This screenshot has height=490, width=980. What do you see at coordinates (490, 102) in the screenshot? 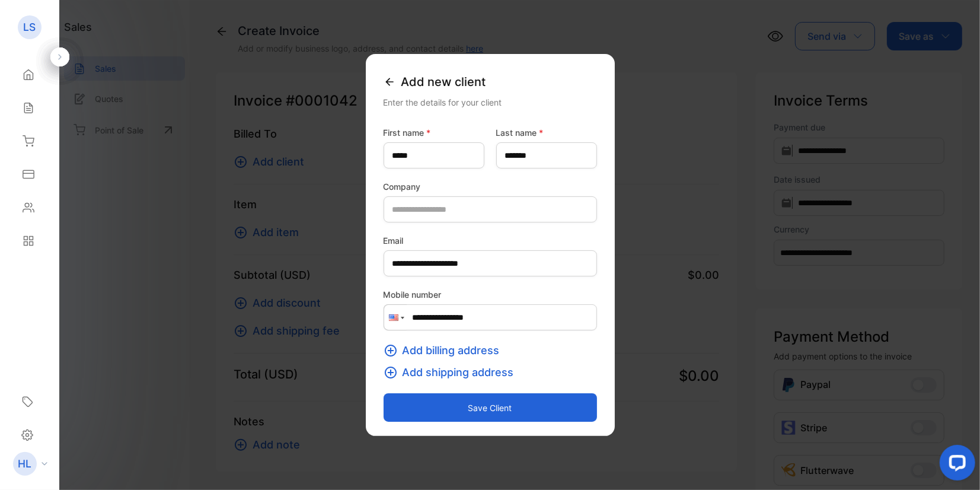
I see `div: Enter the details for your client` at bounding box center [490, 102].